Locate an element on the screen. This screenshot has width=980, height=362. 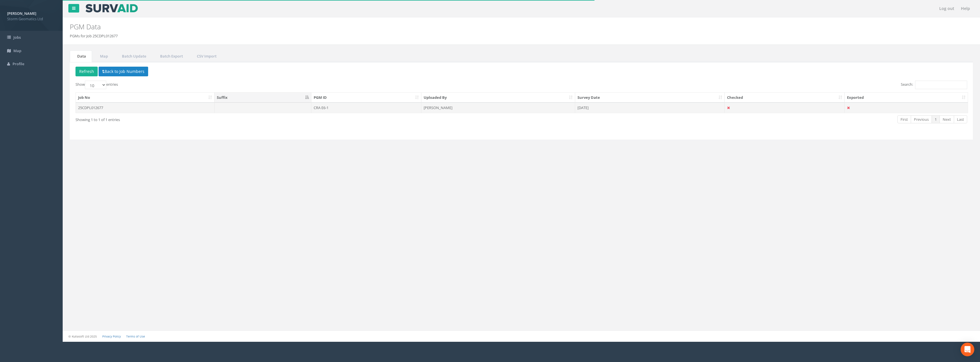
span: Jobs is located at coordinates (17, 37).